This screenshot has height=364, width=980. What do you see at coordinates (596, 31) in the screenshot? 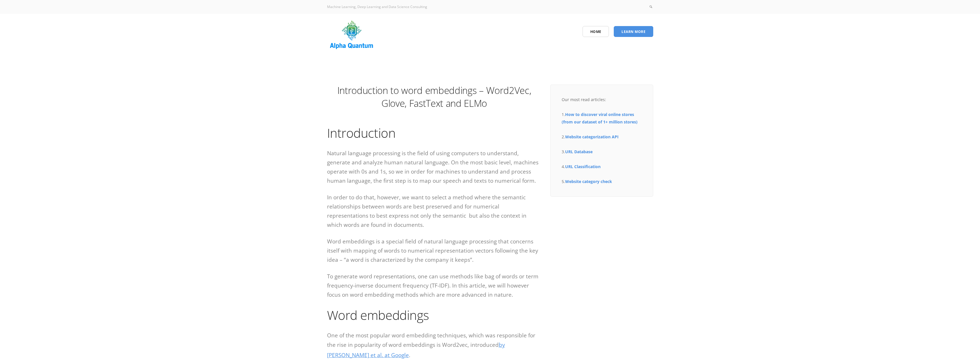
I see `span: Home` at bounding box center [596, 31].